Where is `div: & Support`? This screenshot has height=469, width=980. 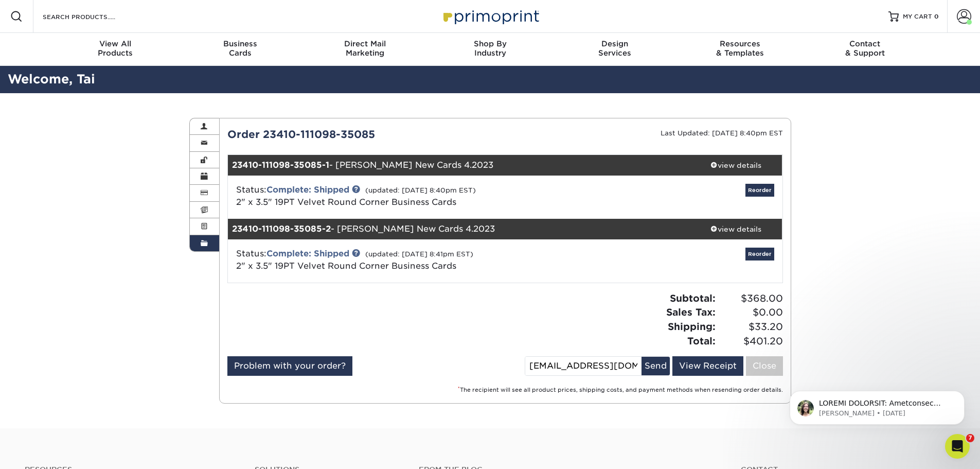 div: & Support is located at coordinates (865, 48).